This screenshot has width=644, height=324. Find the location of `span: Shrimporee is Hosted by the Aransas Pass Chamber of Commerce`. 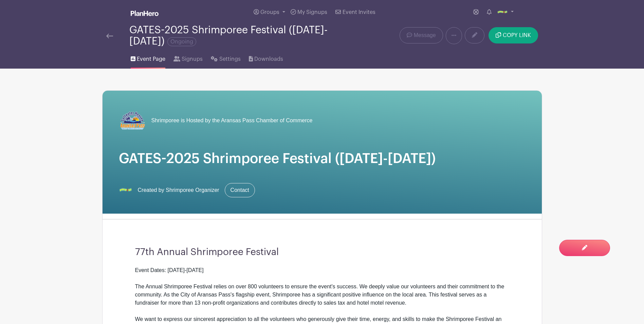

span: Shrimporee is Hosted by the Aransas Pass Chamber of Commerce is located at coordinates (232, 121).